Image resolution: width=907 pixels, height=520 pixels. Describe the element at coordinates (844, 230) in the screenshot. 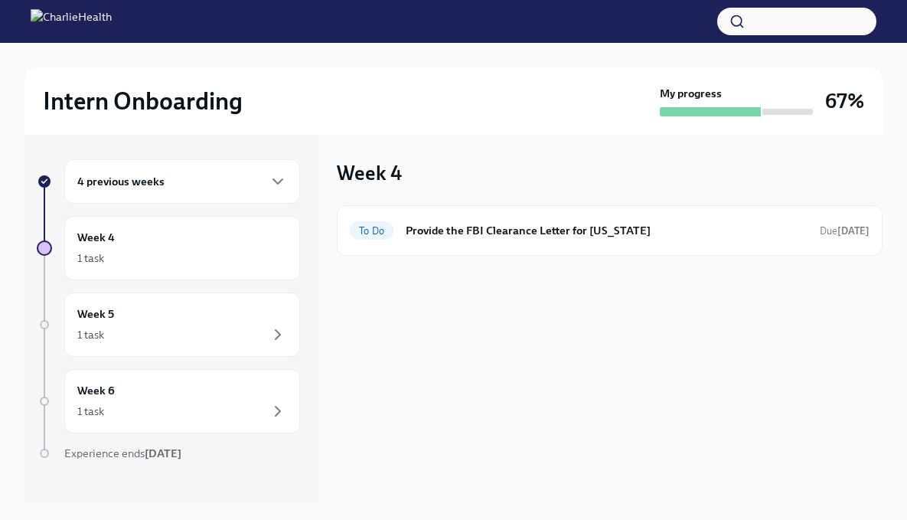

I see `span: October 14th, 2025 07:00` at that location.